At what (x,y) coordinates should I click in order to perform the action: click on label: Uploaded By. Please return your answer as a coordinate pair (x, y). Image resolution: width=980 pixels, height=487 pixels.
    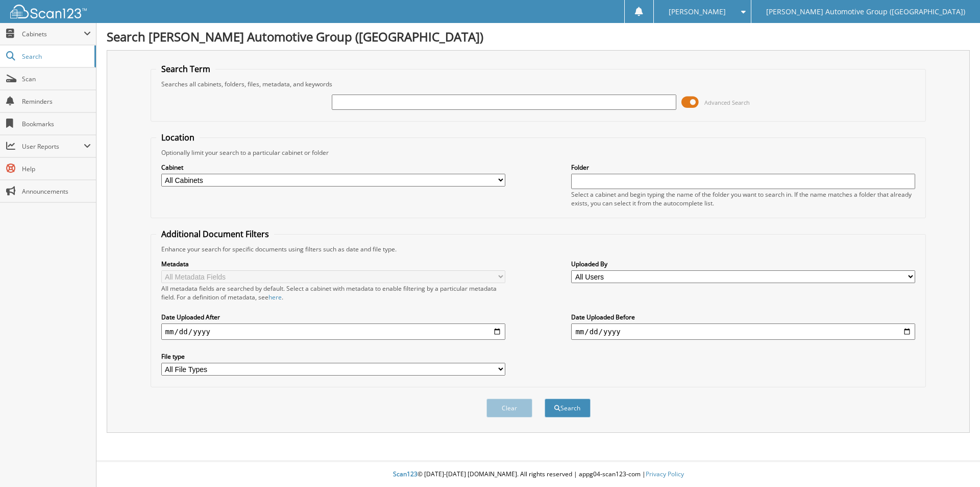
    Looking at the image, I should click on (743, 263).